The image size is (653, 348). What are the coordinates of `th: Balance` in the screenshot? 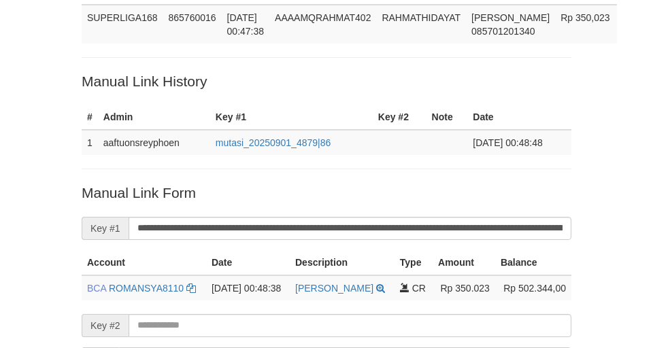 It's located at (533, 262).